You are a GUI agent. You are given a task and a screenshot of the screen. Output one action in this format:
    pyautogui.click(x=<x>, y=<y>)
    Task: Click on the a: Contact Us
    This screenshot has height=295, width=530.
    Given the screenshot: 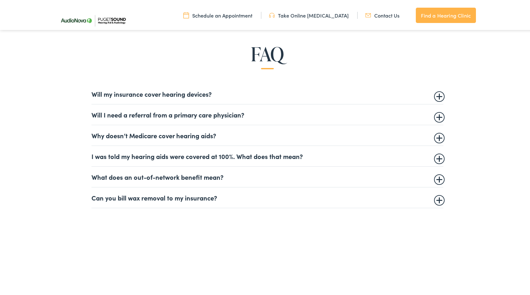 What is the action you would take?
    pyautogui.click(x=382, y=14)
    